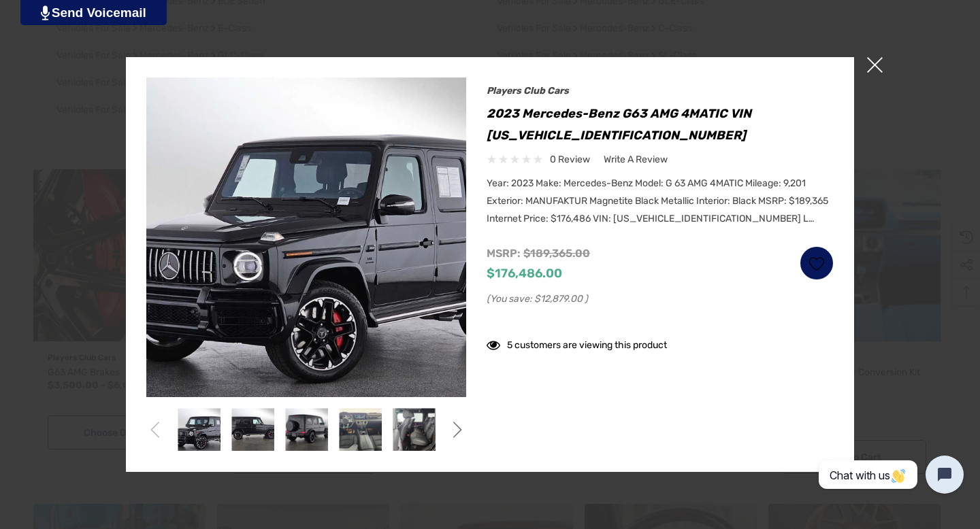  Describe the element at coordinates (558, 298) in the screenshot. I see `span: $12,879.00` at that location.